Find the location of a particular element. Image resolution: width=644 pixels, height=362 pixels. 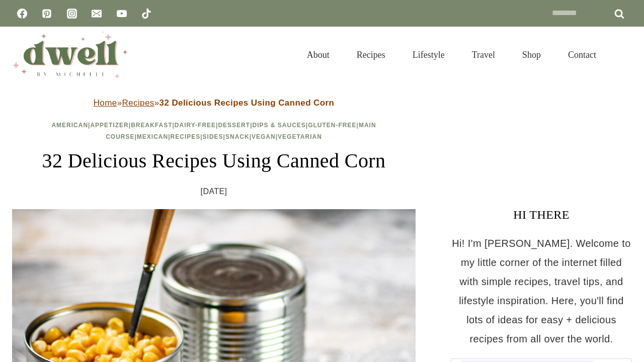

a: Contact is located at coordinates (582, 55).